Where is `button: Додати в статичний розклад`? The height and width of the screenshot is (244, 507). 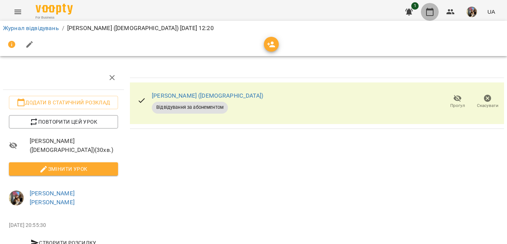
button: Додати в статичний розклад is located at coordinates (63, 102).